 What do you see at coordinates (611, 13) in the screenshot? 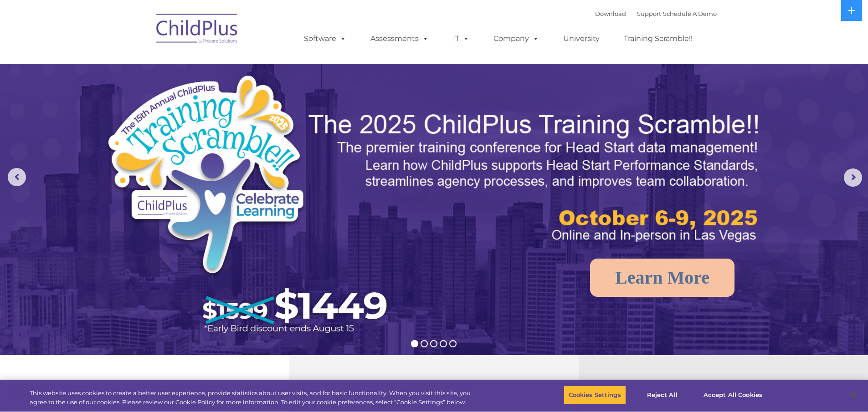
I see `a: Download` at bounding box center [611, 13].